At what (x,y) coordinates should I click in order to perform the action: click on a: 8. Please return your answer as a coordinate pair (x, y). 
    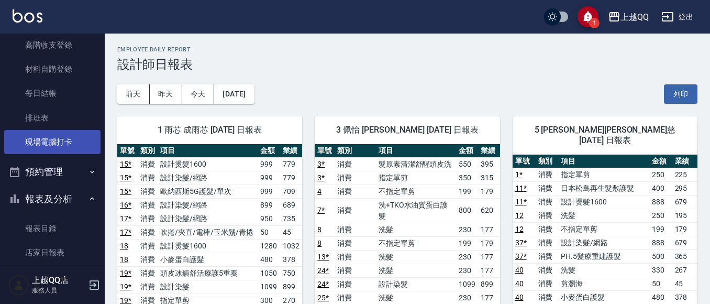
    Looking at the image, I should click on (319, 229).